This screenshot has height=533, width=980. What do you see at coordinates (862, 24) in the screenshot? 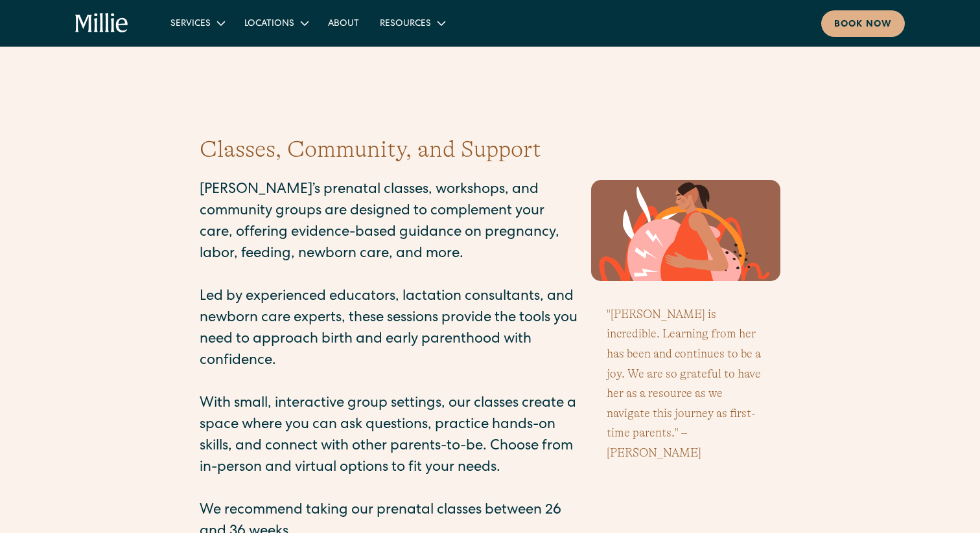
I see `div: Book now` at bounding box center [862, 24].